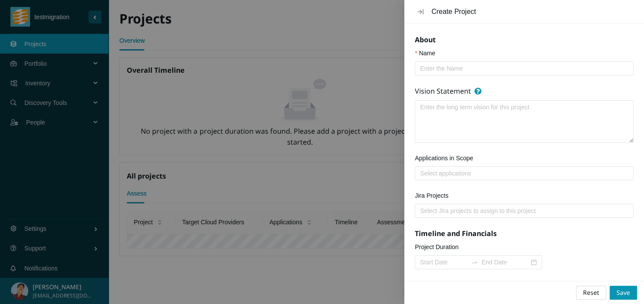 The height and width of the screenshot is (304, 644). I want to click on button: Reset, so click(591, 293).